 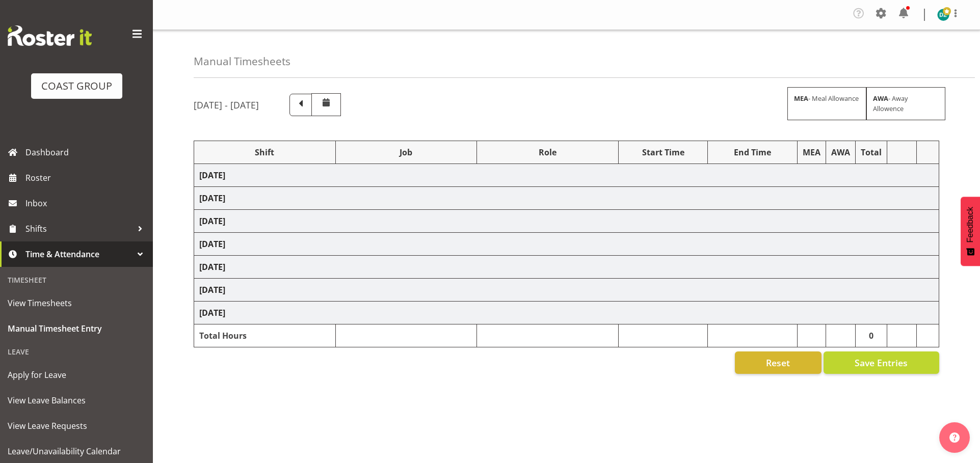 I want to click on button: Feedback - Show survey, so click(x=971, y=232).